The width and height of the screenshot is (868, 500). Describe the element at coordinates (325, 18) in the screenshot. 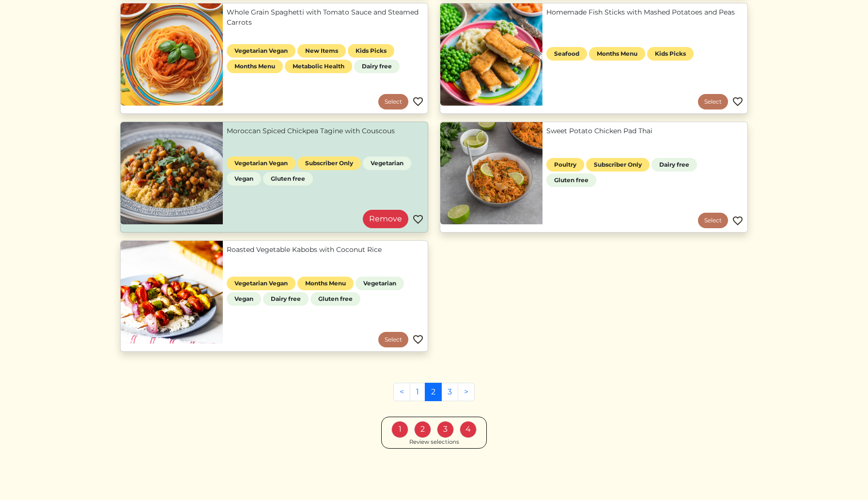

I see `a: Whole Grain Spaghetti with Tomato Sauce and Steamed Carrots` at that location.